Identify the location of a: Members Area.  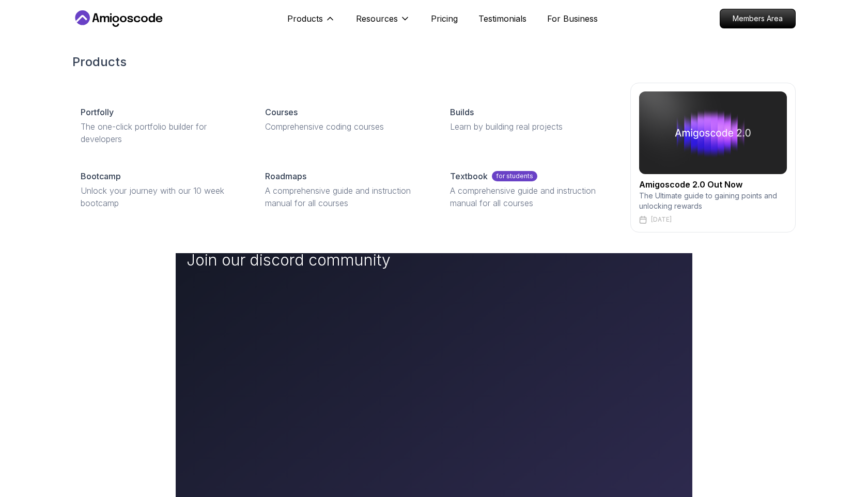
(757, 18).